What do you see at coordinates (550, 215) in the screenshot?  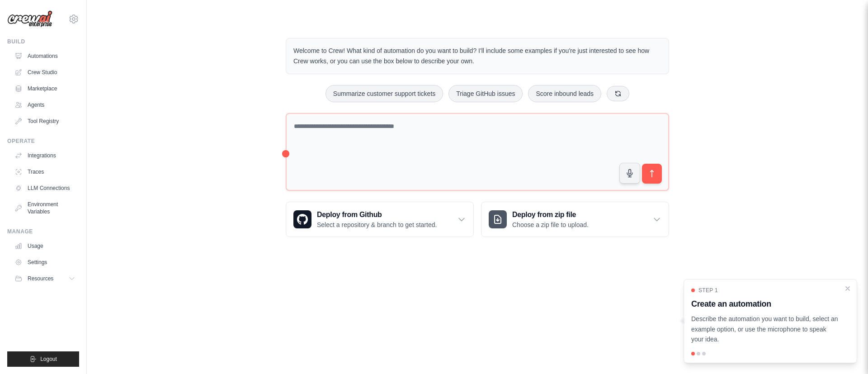 I see `h3: Deploy from zip file` at bounding box center [550, 215].